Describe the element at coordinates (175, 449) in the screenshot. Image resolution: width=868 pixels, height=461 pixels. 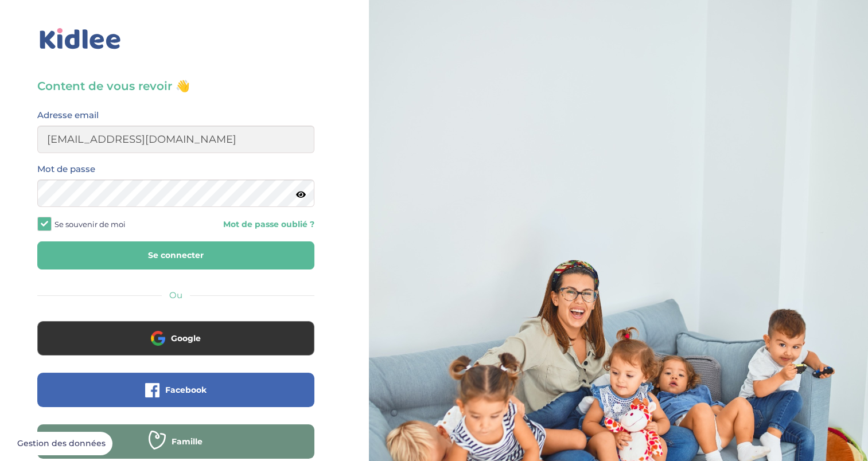
I see `a: Famille` at that location.